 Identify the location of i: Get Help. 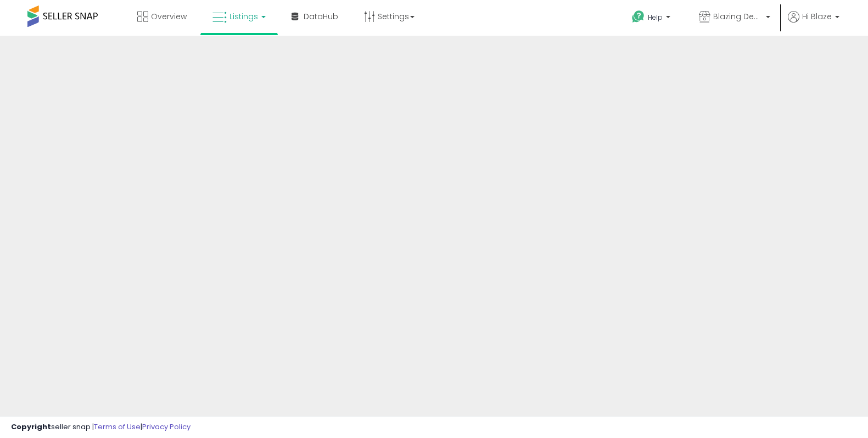
(638, 16).